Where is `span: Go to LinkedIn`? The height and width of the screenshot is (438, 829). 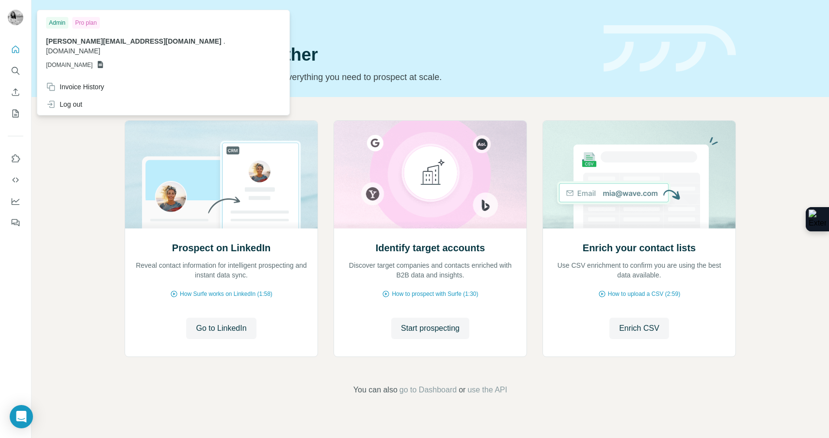 span: Go to LinkedIn is located at coordinates (221, 328).